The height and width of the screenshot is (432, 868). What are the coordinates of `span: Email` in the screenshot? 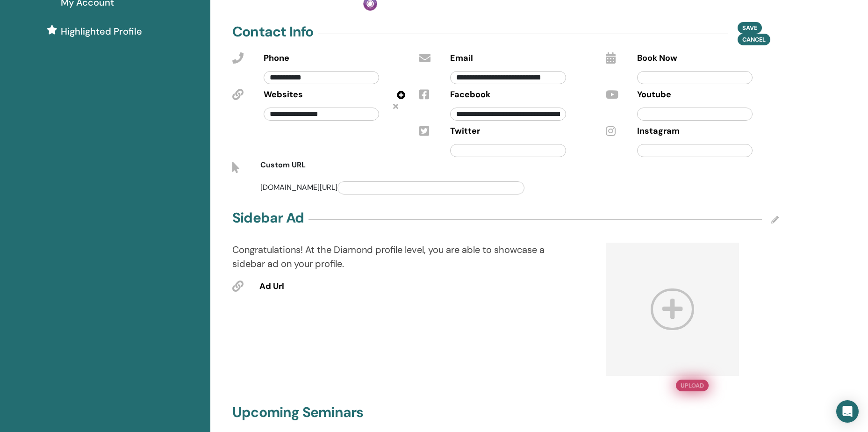 It's located at (462, 58).